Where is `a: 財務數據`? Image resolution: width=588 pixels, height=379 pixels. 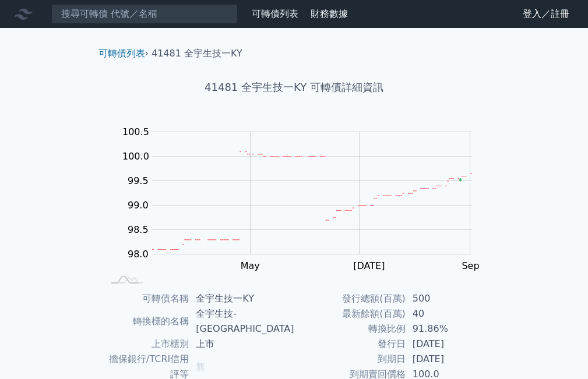
a: 財務數據 is located at coordinates (329, 14).